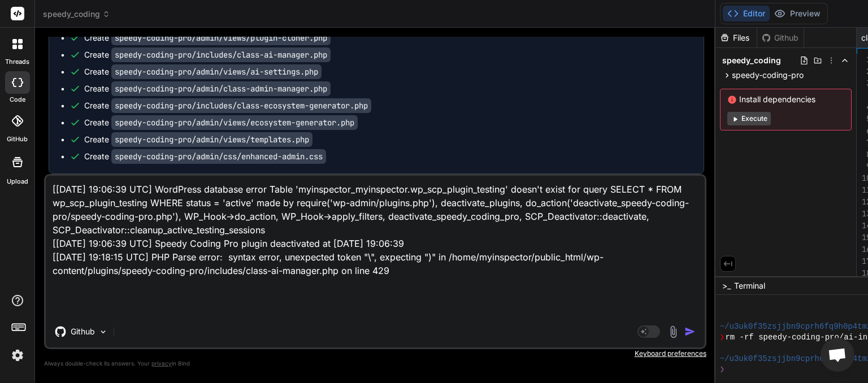 The height and width of the screenshot is (383, 868). What do you see at coordinates (221, 54) in the screenshot?
I see `code: speedy-coding-pro/includes/class-ai-manager.php` at bounding box center [221, 54].